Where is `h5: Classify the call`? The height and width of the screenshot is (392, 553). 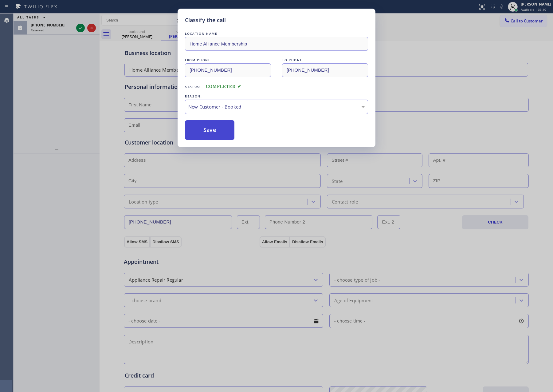 h5: Classify the call is located at coordinates (205, 20).